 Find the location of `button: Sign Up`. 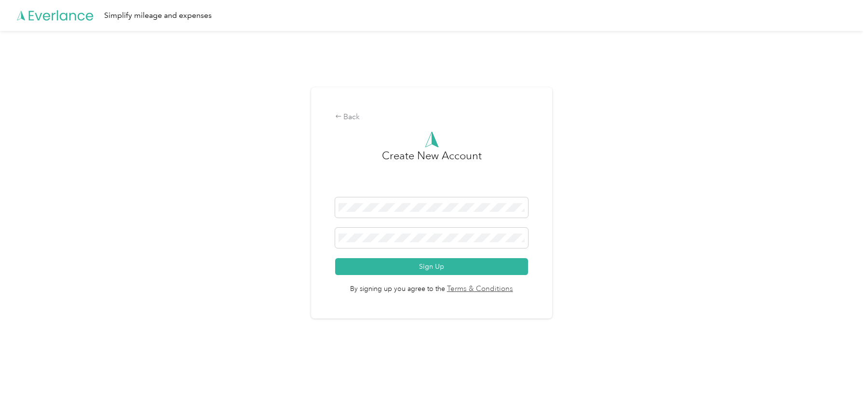

button: Sign Up is located at coordinates (431, 266).